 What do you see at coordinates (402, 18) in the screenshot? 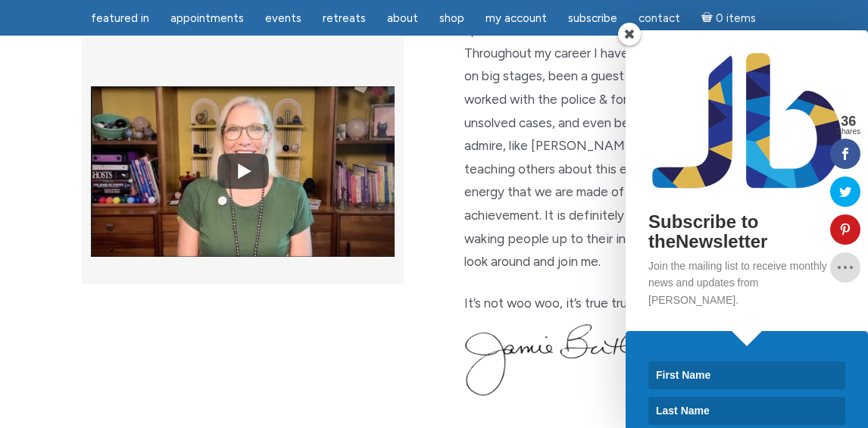
I see `a: About` at bounding box center [402, 18].